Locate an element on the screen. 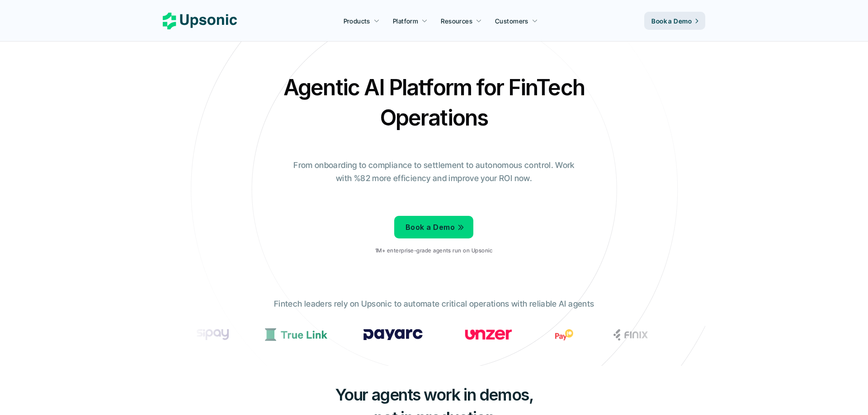  h2: Agentic AI Platform for FinTech Operations is located at coordinates (434, 103).